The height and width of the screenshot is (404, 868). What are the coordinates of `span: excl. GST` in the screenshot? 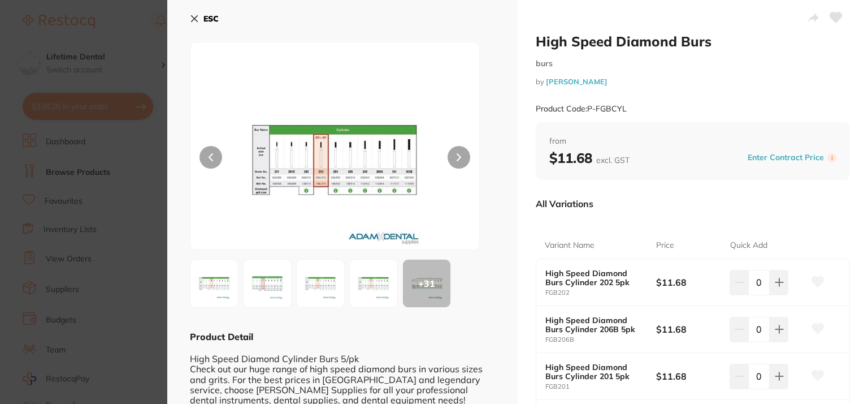 It's located at (612, 160).